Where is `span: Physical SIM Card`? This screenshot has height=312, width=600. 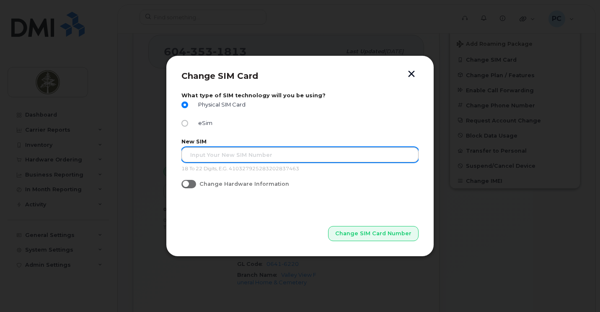
span: Physical SIM Card is located at coordinates (220, 104).